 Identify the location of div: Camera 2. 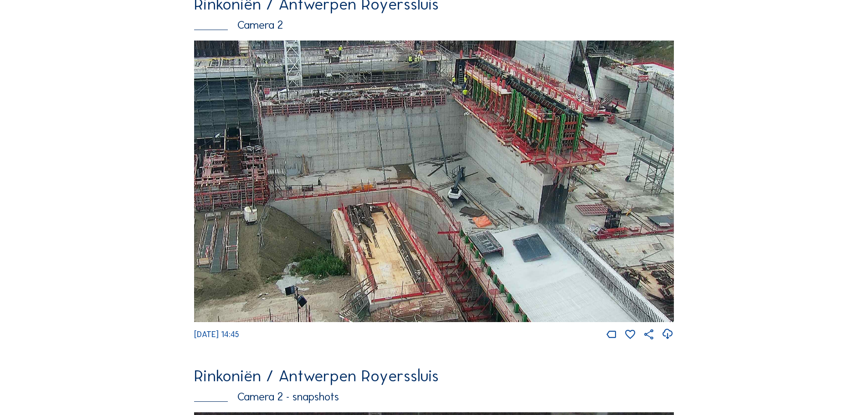
(433, 25).